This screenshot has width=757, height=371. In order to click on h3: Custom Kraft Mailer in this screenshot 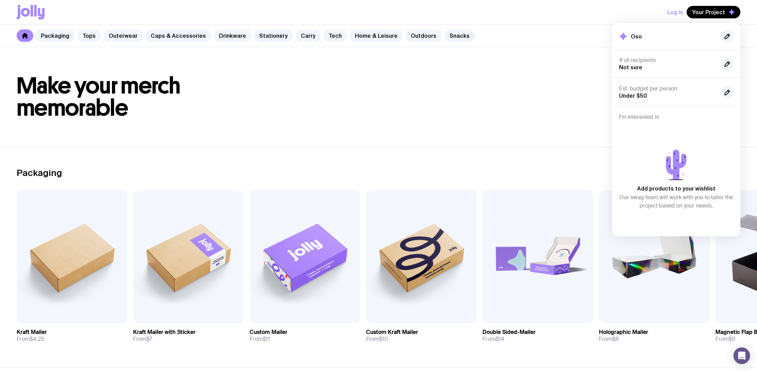, I will do `click(392, 332)`.